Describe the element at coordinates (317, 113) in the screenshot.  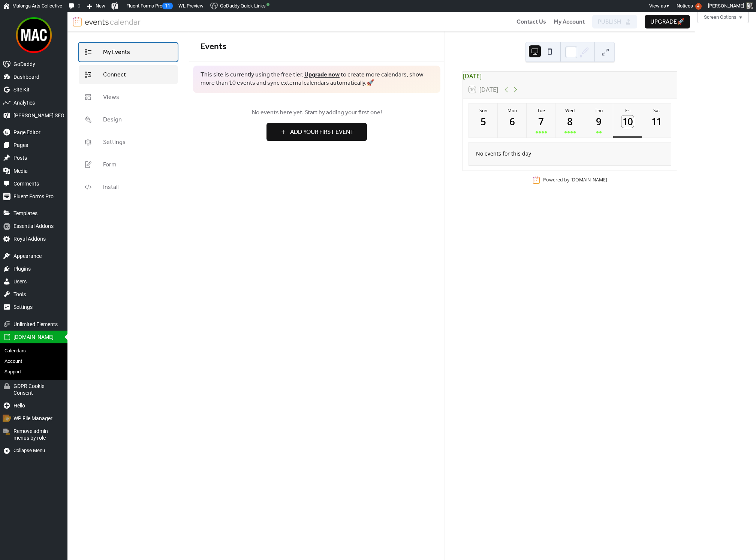
I see `span: No events here yet. Start by adding your first one!` at that location.